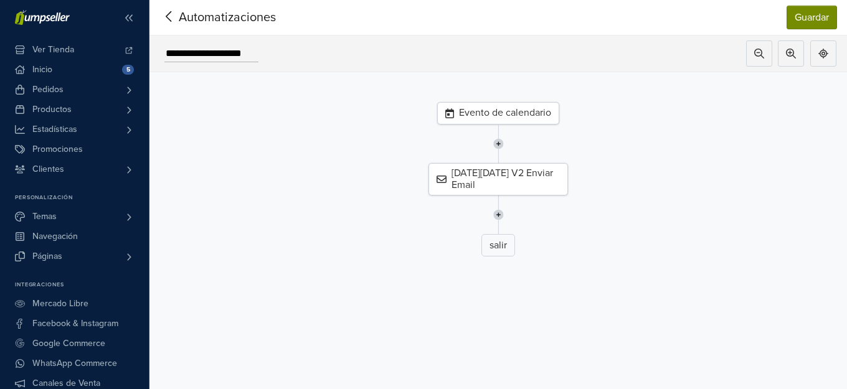  I want to click on button: Guardar, so click(811, 17).